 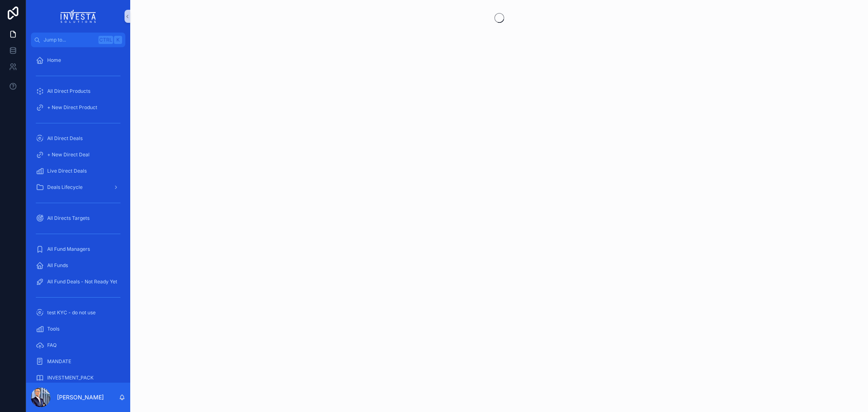 I want to click on a: Tools, so click(x=78, y=329).